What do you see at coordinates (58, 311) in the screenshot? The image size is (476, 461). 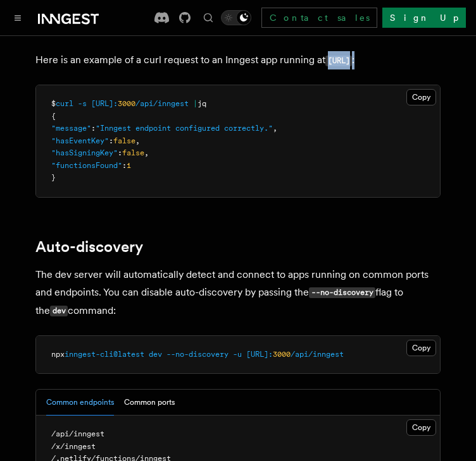 I see `code: dev` at bounding box center [58, 311].